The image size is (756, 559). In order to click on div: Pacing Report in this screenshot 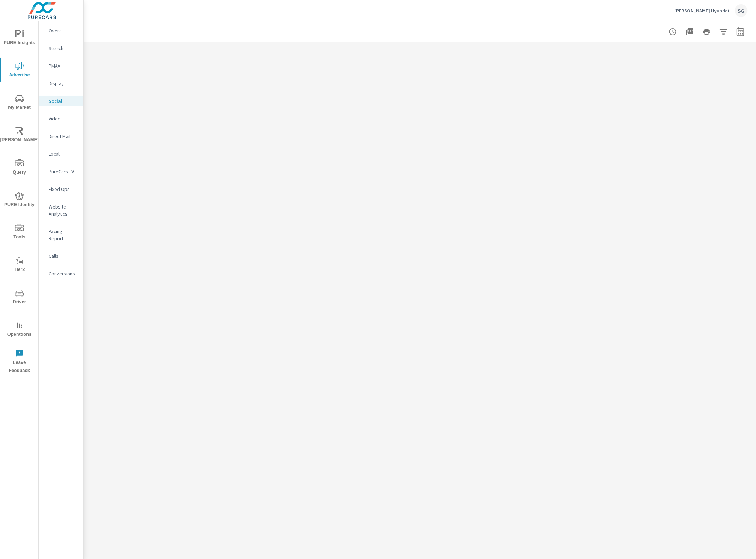, I will do `click(61, 235)`.